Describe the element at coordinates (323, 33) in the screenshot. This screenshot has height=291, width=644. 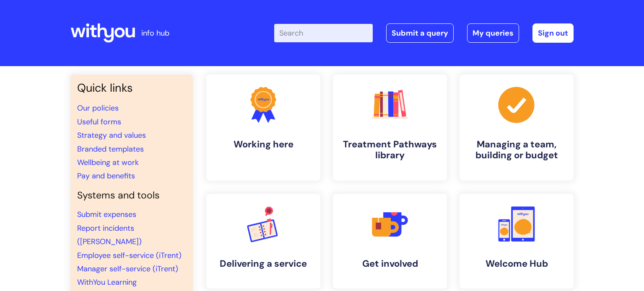
I see `input: Search` at that location.